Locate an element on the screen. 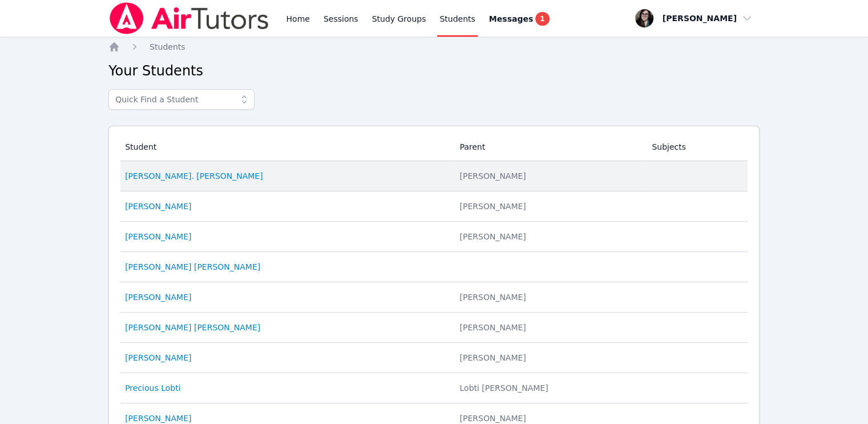 The height and width of the screenshot is (424, 868). span: Students is located at coordinates (167, 47).